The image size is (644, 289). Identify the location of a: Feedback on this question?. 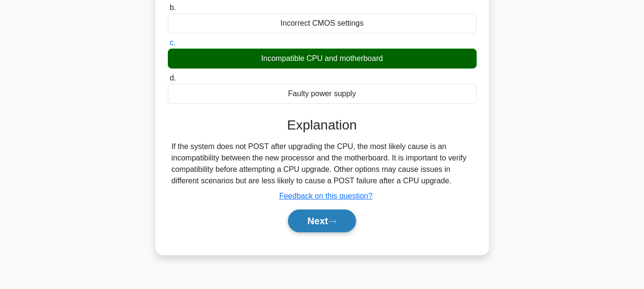
(326, 196).